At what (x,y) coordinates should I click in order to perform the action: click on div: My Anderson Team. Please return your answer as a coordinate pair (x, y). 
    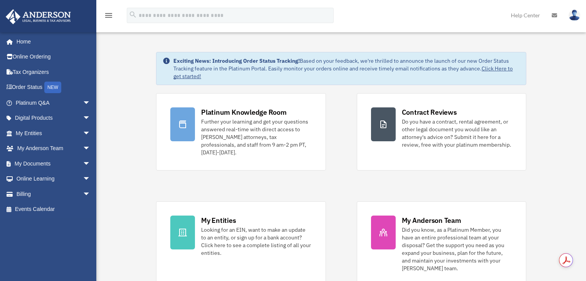
    Looking at the image, I should click on (432, 220).